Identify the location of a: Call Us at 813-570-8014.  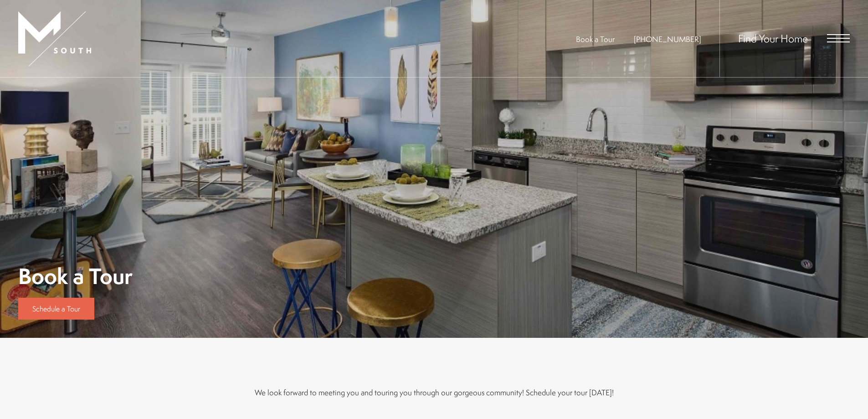
(668, 39).